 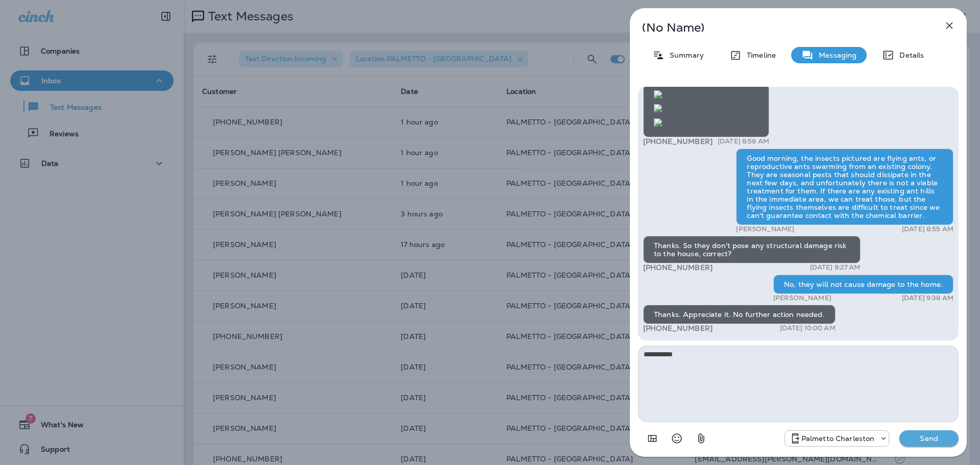 What do you see at coordinates (845, 187) in the screenshot?
I see `div: Good morning, the insects pictured are flying ants, or reproductive ants swarming from an existin...` at bounding box center [845, 187].